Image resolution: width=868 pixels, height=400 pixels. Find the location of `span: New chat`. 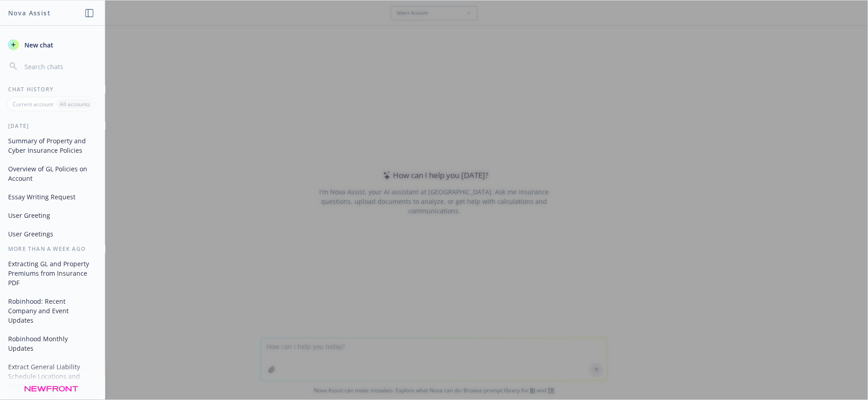

span: New chat is located at coordinates (38, 45).